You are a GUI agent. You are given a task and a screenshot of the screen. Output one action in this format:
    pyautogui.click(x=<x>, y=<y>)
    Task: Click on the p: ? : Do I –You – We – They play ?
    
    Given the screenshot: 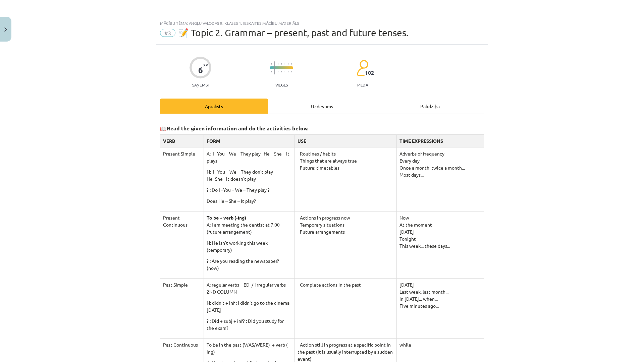 What is the action you would take?
    pyautogui.click(x=249, y=190)
    